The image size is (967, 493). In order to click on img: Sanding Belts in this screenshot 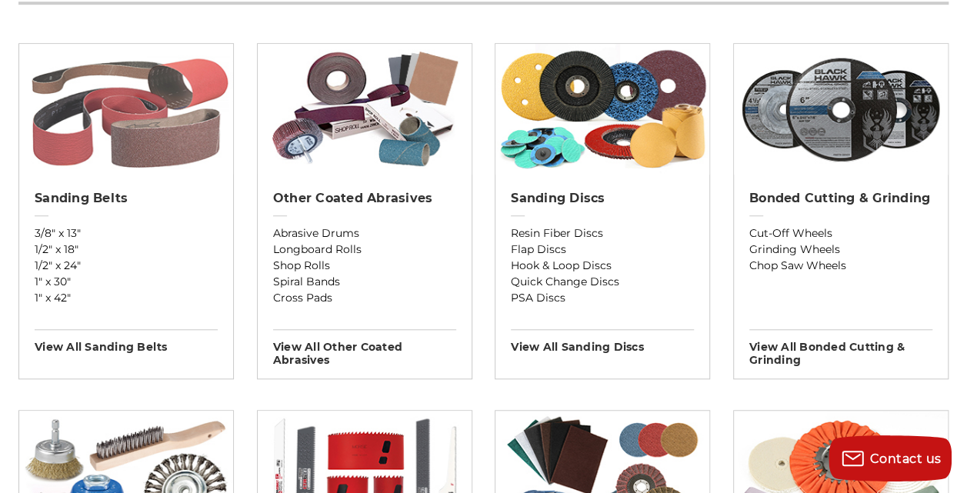, I will do `click(126, 109)`.